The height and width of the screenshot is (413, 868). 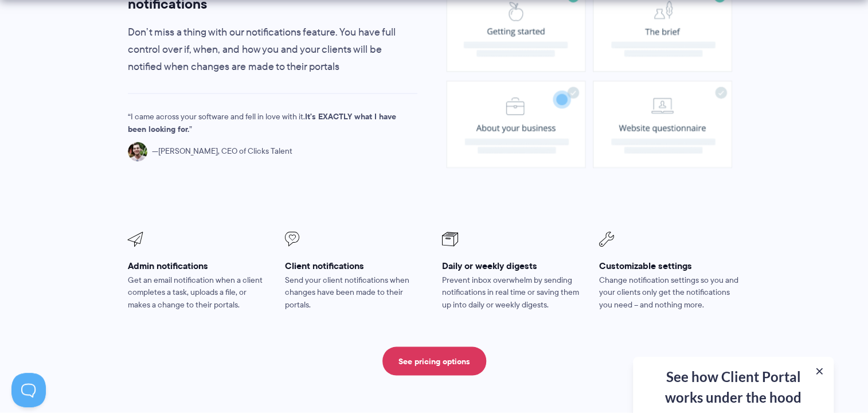 I want to click on h3: Daily or weekly digests, so click(x=513, y=265).